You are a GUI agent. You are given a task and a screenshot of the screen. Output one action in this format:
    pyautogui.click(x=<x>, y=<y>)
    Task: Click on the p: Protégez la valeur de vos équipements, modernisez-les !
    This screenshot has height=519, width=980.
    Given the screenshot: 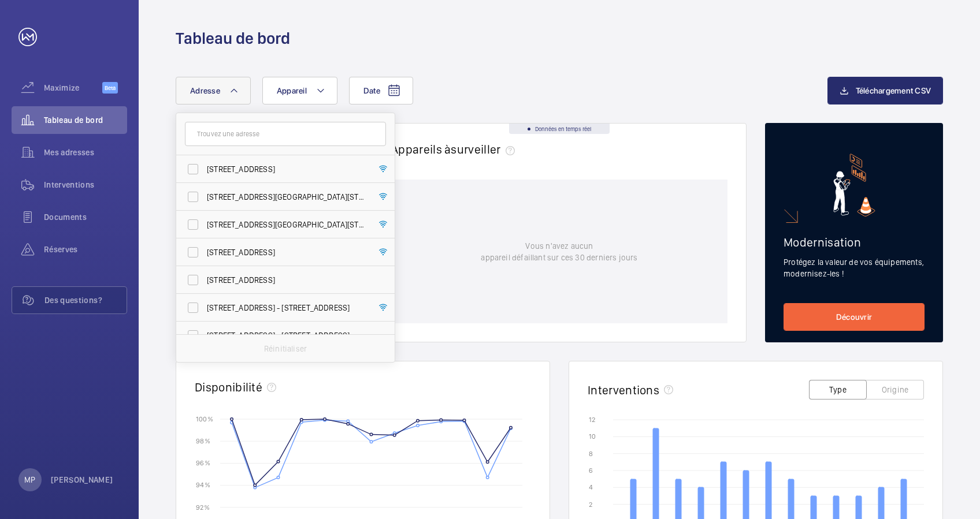 What is the action you would take?
    pyautogui.click(x=853, y=268)
    